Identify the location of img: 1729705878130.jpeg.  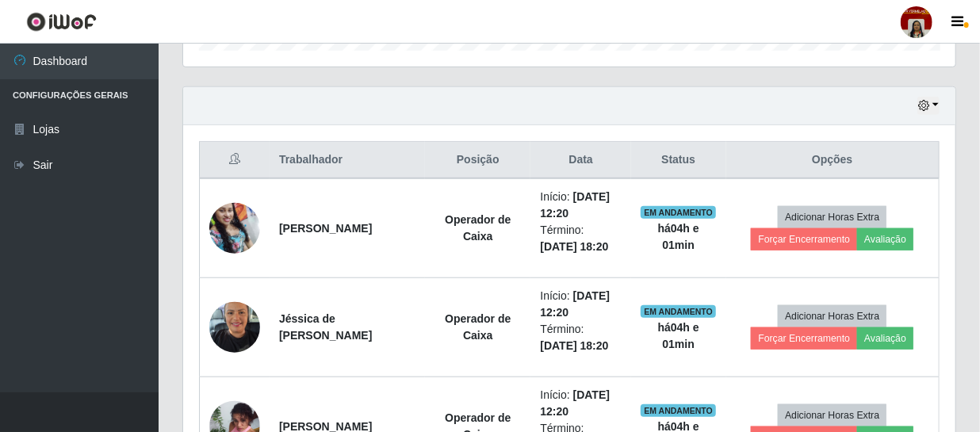
(235, 229).